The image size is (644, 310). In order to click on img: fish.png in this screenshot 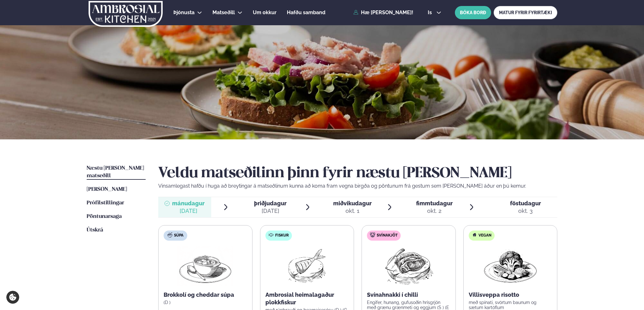, I will do `click(307, 266)`.